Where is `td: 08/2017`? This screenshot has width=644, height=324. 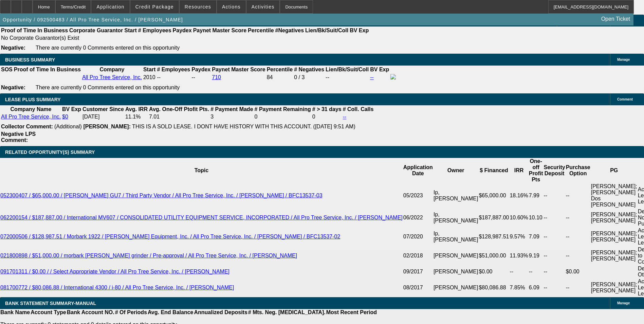
td: 08/2017 is located at coordinates (418, 287).